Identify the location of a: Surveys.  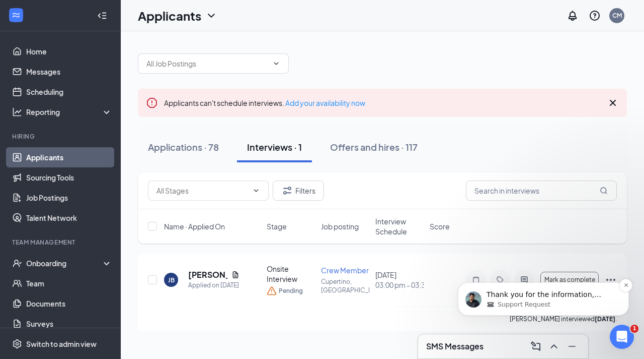
(69, 324).